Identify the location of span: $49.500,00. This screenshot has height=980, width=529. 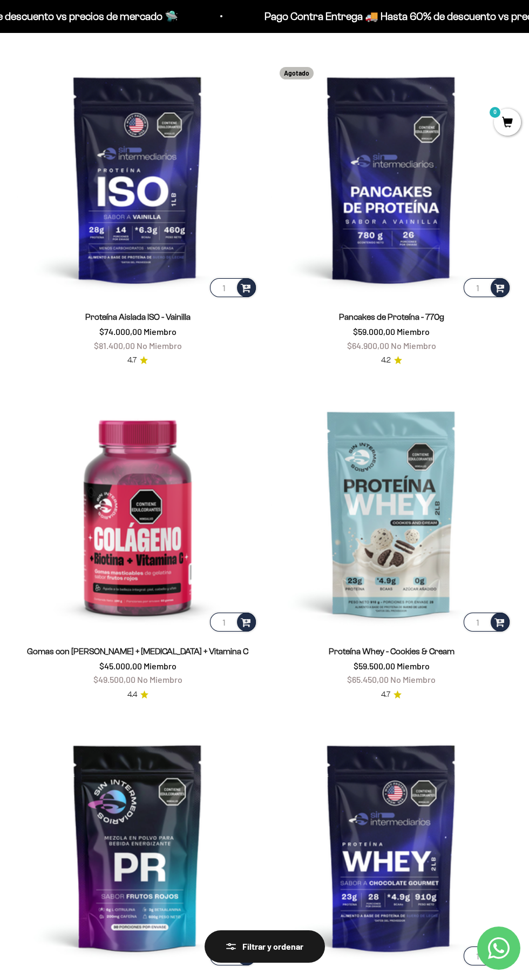
(114, 679).